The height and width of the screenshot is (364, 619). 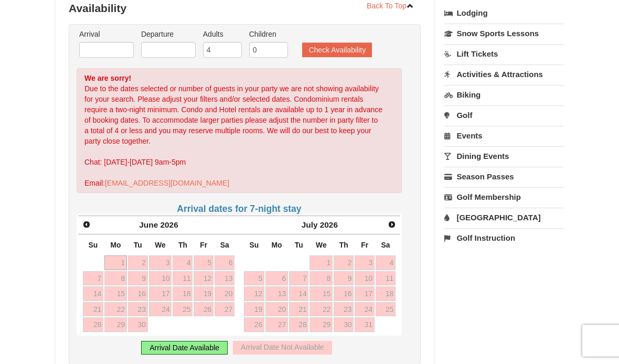 I want to click on a: Next, so click(x=392, y=225).